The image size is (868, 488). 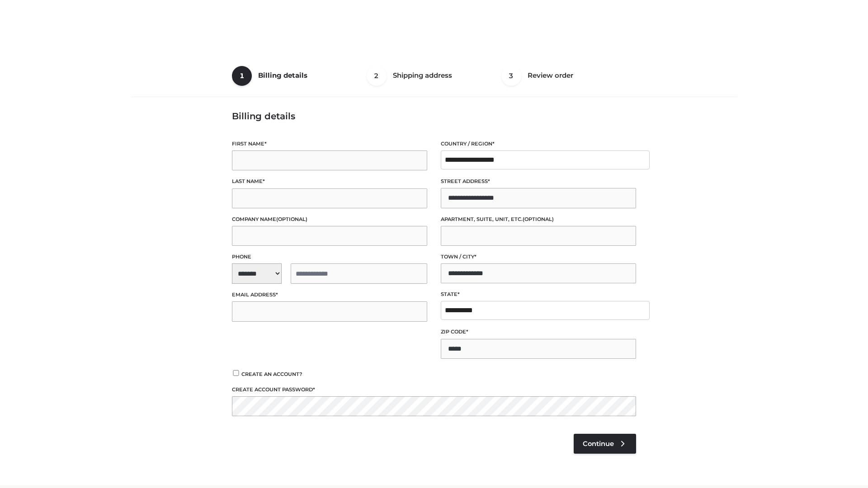 What do you see at coordinates (330, 256) in the screenshot?
I see `label: Phone` at bounding box center [330, 256].